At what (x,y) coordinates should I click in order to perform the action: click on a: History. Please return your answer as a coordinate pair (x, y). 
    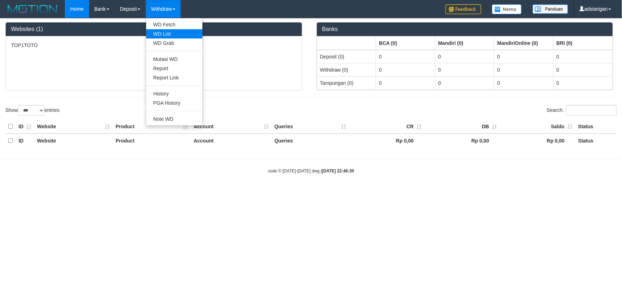
    Looking at the image, I should click on (174, 94).